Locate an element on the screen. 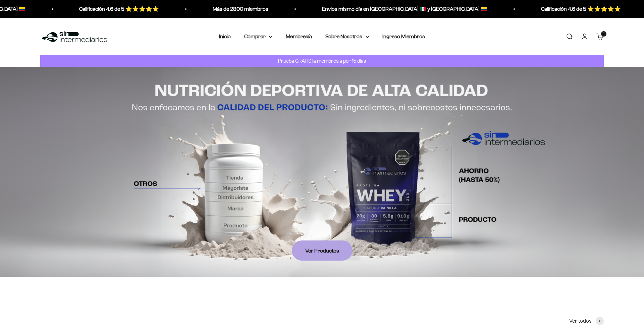  a: Inicio is located at coordinates (225, 36).